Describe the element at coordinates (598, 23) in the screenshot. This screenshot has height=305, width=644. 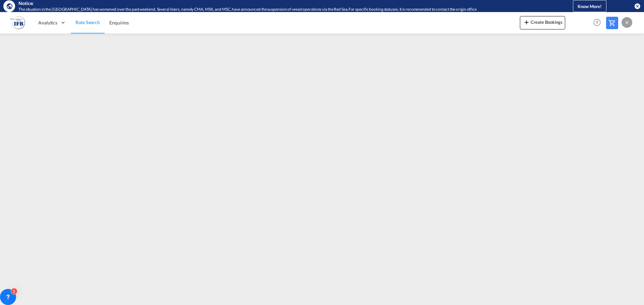
I see `div: Help` at that location.